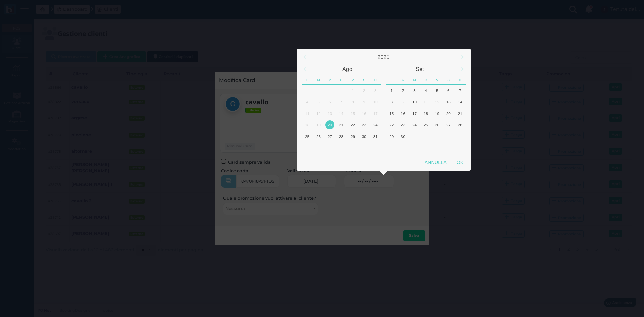 This screenshot has height=317, width=644. I want to click on div: 2, so click(364, 90).